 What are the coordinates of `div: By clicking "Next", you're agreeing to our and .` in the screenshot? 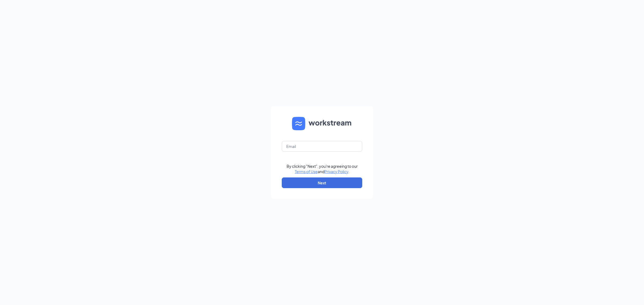 It's located at (322, 169).